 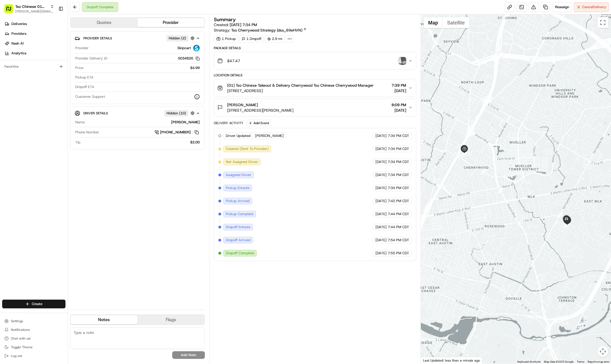 I want to click on span: Provider, so click(x=82, y=48).